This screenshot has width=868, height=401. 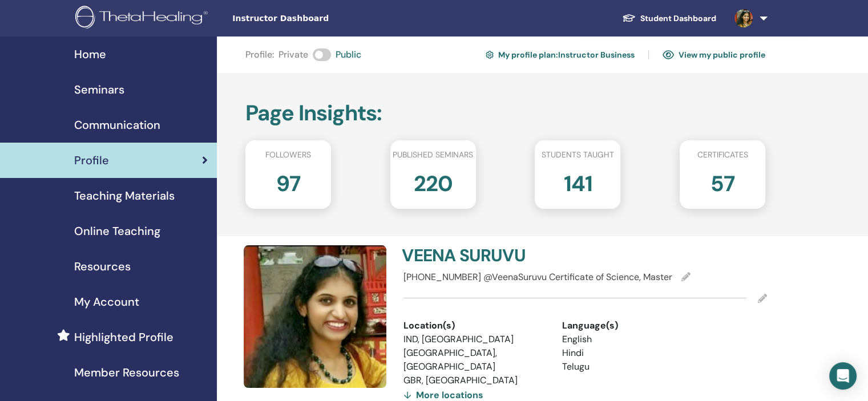 I want to click on span: Communication, so click(x=117, y=125).